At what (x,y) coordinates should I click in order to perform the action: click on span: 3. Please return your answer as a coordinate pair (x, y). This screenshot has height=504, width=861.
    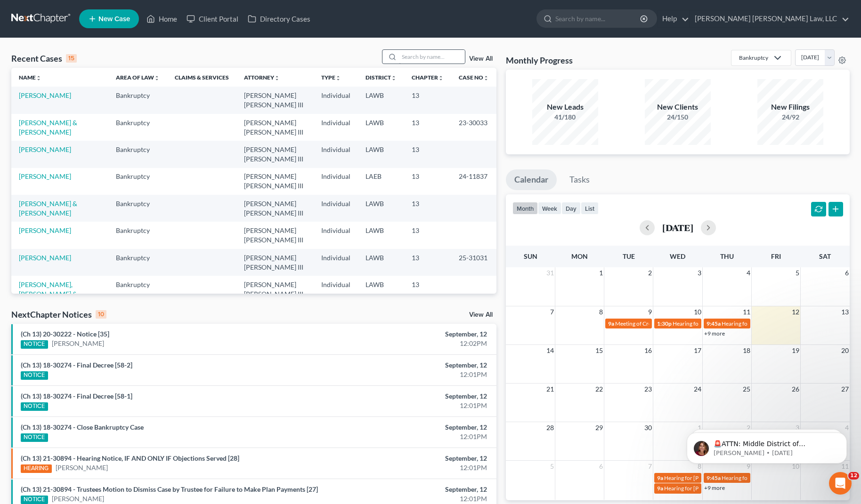
    Looking at the image, I should click on (699, 273).